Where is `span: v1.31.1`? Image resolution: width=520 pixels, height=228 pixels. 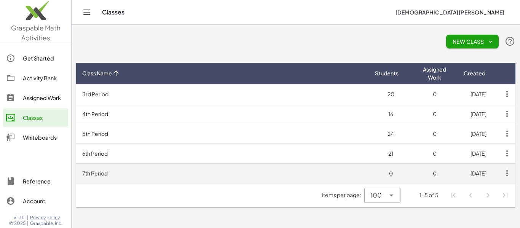 span: v1.31.1 is located at coordinates (19, 218).